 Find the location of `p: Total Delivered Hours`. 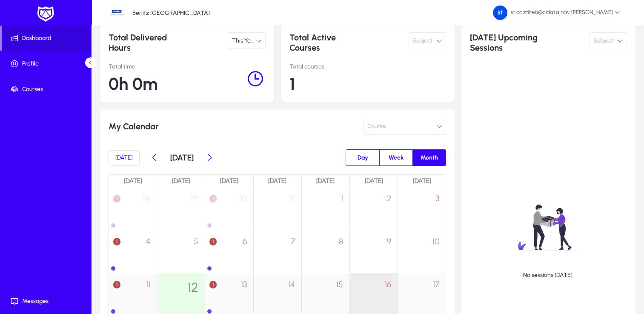

p: Total Delivered Hours is located at coordinates (146, 43).